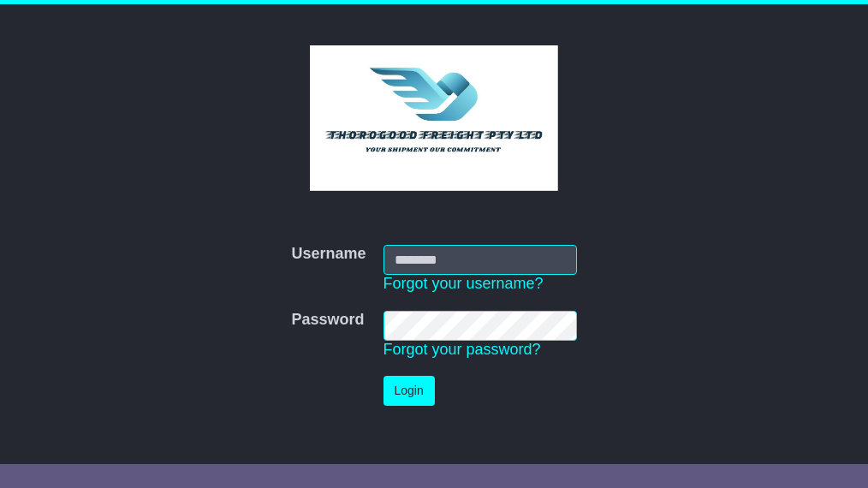 This screenshot has width=868, height=488. I want to click on a: Forgot your password?, so click(462, 349).